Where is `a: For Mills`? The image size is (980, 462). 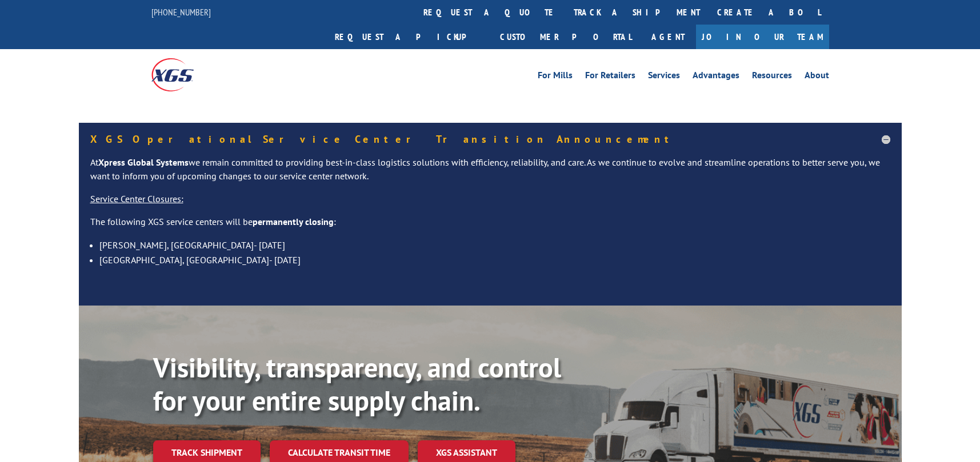 a: For Mills is located at coordinates (555, 77).